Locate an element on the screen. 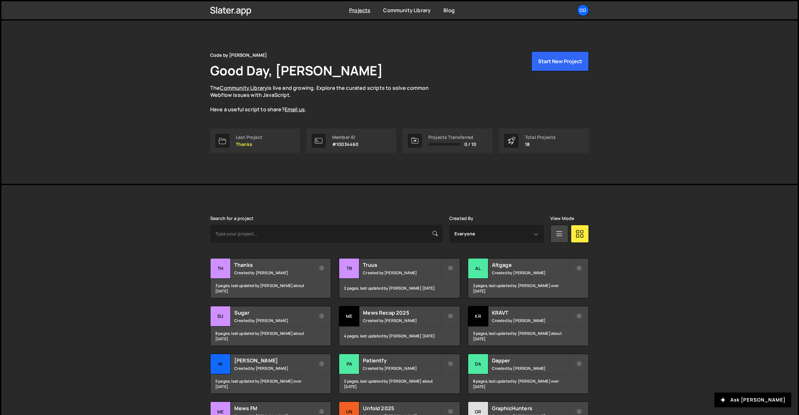 This screenshot has height=415, width=799. a: Blog is located at coordinates (449, 10).